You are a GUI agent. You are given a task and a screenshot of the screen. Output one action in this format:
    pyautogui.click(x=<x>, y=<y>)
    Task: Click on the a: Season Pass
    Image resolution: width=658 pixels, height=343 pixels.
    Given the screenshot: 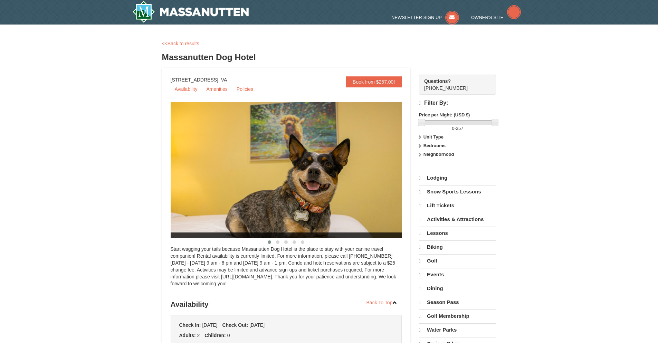 What is the action you would take?
    pyautogui.click(x=457, y=302)
    